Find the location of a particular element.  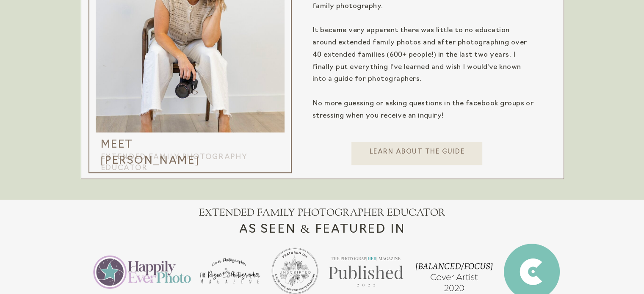

p: Learn about the guide is located at coordinates (417, 156).